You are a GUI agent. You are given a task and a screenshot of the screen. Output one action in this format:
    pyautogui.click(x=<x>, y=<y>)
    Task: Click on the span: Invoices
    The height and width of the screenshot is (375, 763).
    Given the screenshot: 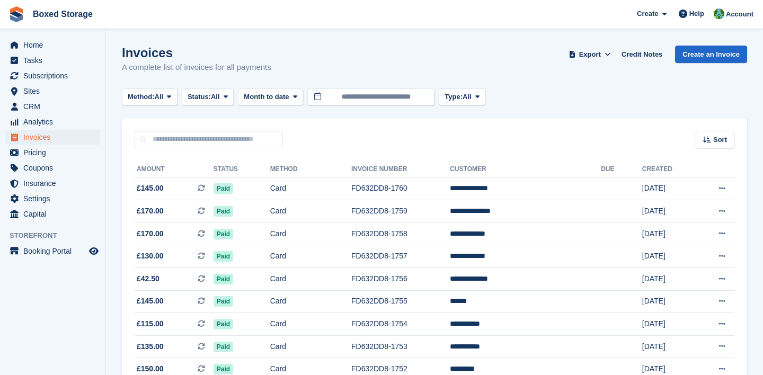 What is the action you would take?
    pyautogui.click(x=55, y=137)
    